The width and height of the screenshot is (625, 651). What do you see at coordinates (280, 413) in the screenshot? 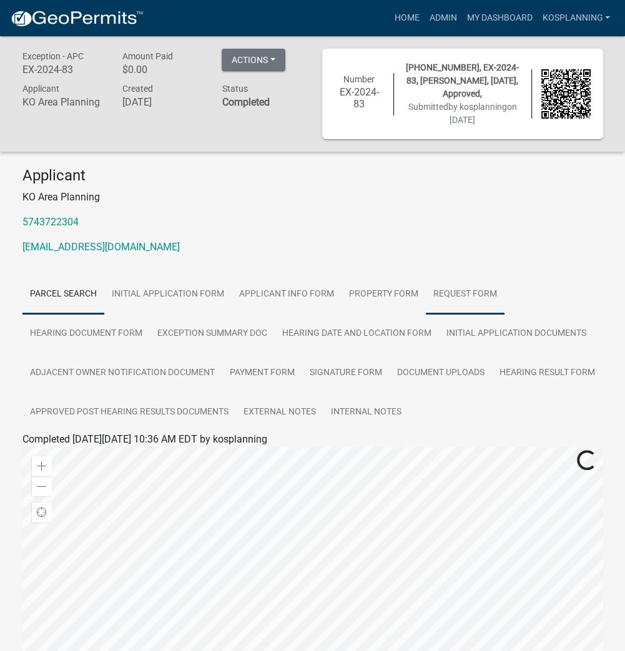
I see `a: External Notes` at bounding box center [280, 413].